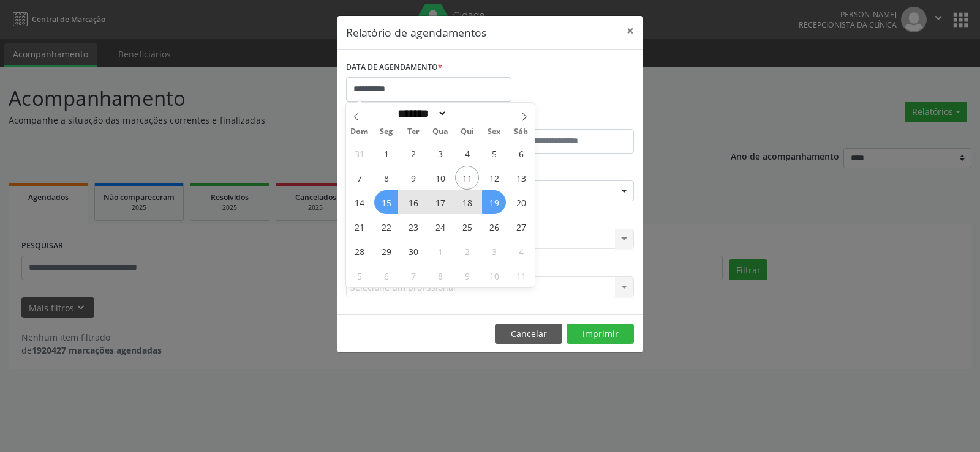  I want to click on label: ATÉ, so click(563, 120).